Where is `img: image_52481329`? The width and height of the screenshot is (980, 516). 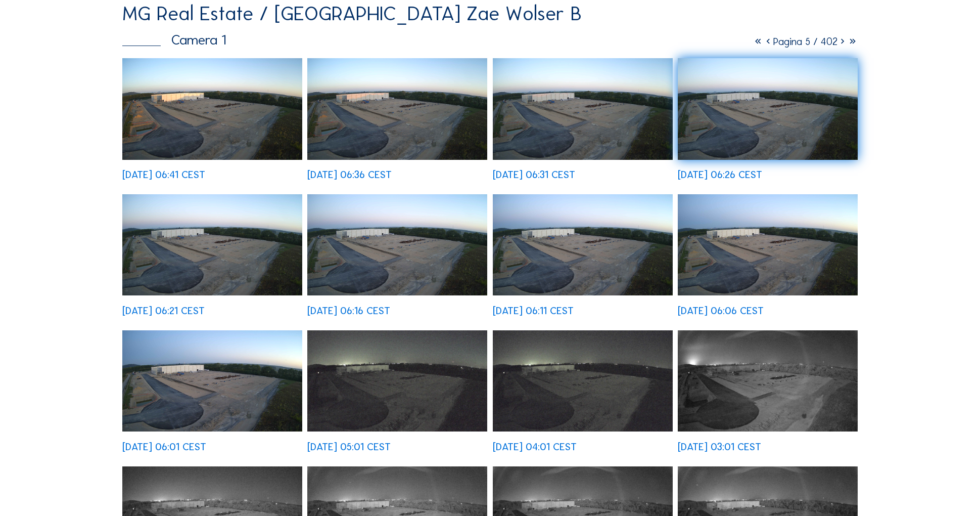
img: image_52481329 is located at coordinates (397, 381).